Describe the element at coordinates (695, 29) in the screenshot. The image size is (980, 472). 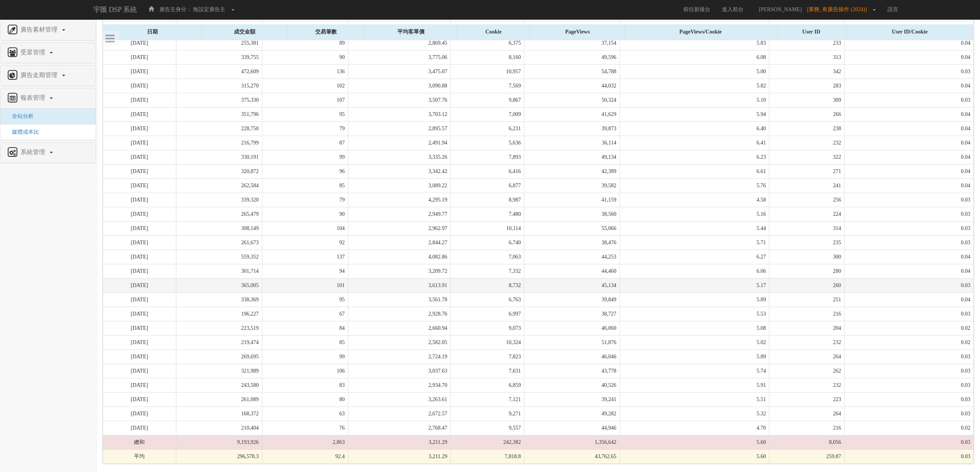
I see `td: 6.38` at that location.